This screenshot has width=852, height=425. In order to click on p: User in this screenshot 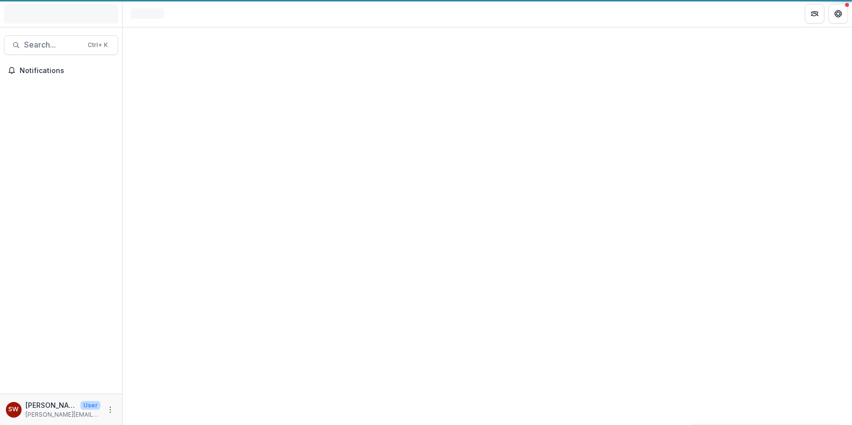, I will do `click(90, 405)`.